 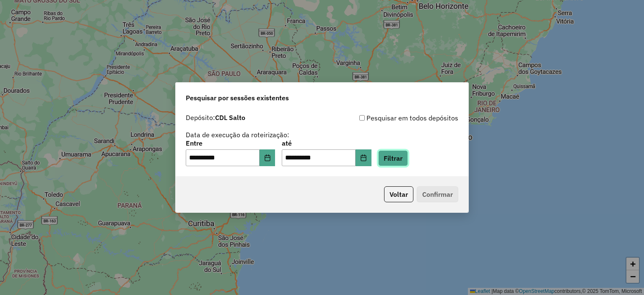 I want to click on button: Filtrar, so click(x=393, y=158).